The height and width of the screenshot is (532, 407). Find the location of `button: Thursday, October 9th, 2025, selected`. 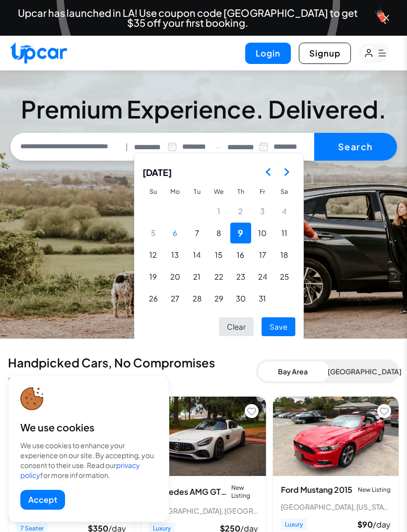

button: Thursday, October 9th, 2025, selected is located at coordinates (240, 233).